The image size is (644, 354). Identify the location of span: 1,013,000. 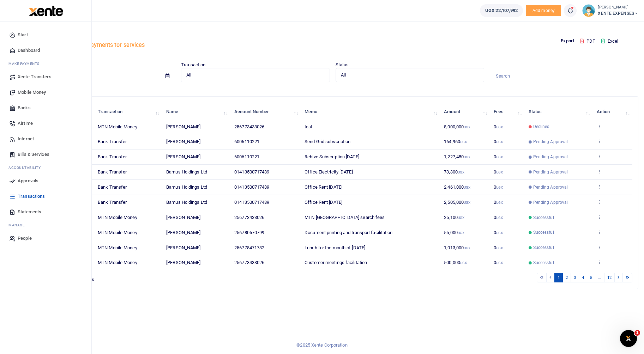
(457, 248).